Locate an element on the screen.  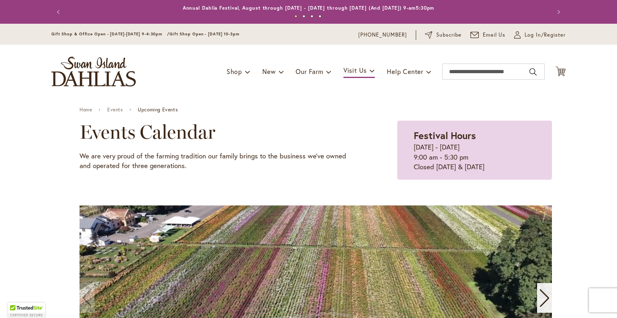
span: Subscribe is located at coordinates (449, 35).